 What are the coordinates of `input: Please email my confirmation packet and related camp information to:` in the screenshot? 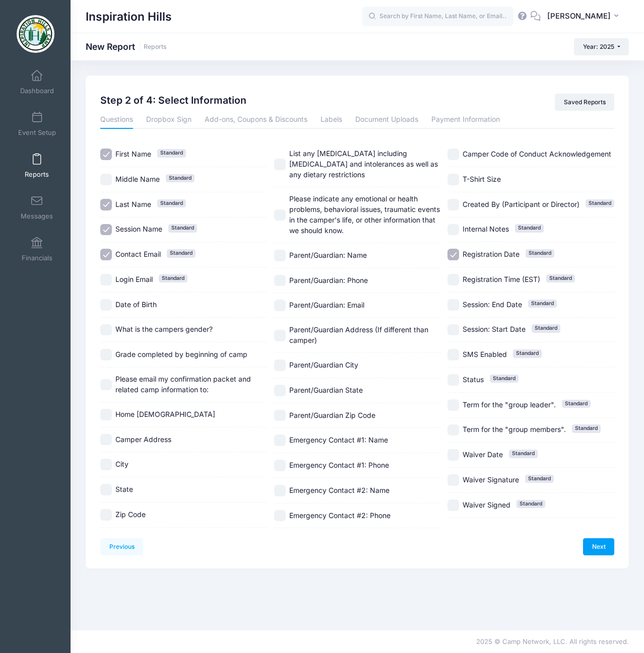 It's located at (106, 385).